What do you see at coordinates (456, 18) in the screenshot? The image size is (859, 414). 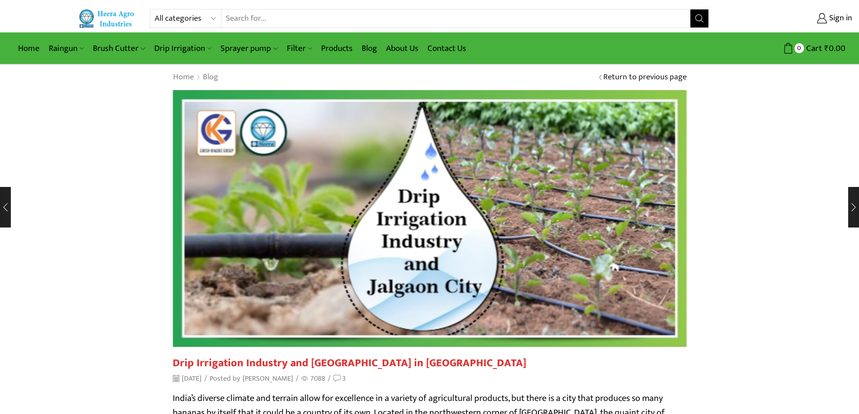 I see `input: Search for...` at bounding box center [456, 18].